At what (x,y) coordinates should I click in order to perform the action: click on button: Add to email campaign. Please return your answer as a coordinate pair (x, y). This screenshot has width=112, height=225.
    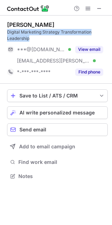
    Looking at the image, I should click on (57, 147).